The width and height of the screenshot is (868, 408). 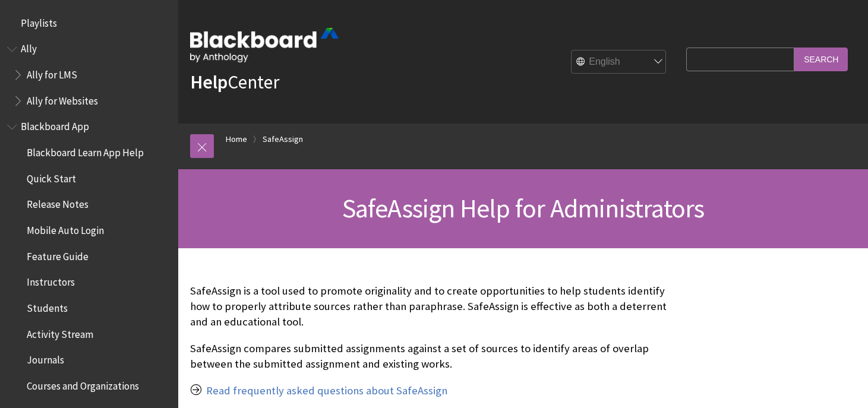 I want to click on span: Journals, so click(x=45, y=358).